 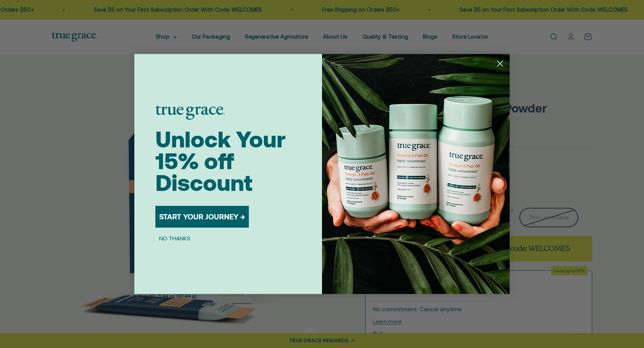 I want to click on button: Close dialog, so click(x=500, y=63).